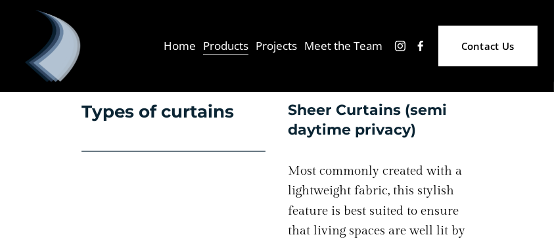  Describe the element at coordinates (173, 112) in the screenshot. I see `h3: Types of curtains` at that location.